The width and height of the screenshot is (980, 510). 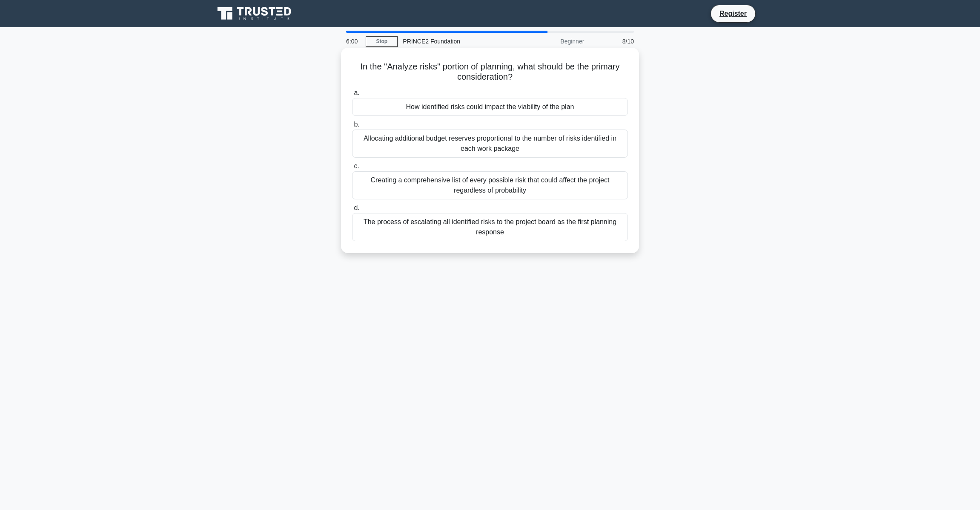 I want to click on span: a., so click(x=356, y=93).